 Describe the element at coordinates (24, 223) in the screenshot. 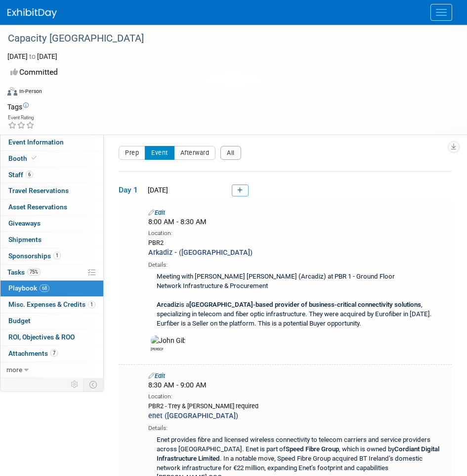

I see `span: Giveaways` at that location.